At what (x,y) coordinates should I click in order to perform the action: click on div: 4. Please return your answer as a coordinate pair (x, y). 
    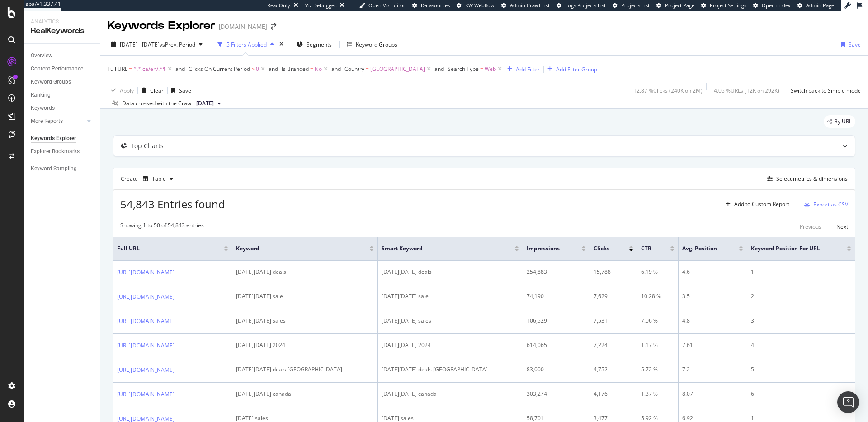
    Looking at the image, I should click on (801, 345).